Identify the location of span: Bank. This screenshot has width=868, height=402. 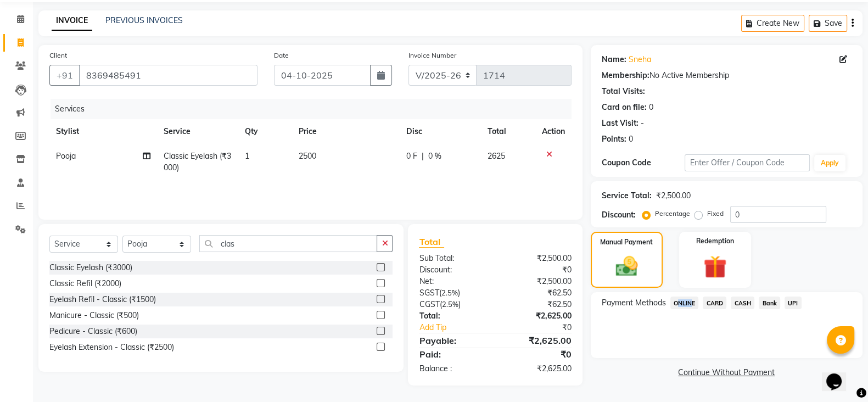
(769, 303).